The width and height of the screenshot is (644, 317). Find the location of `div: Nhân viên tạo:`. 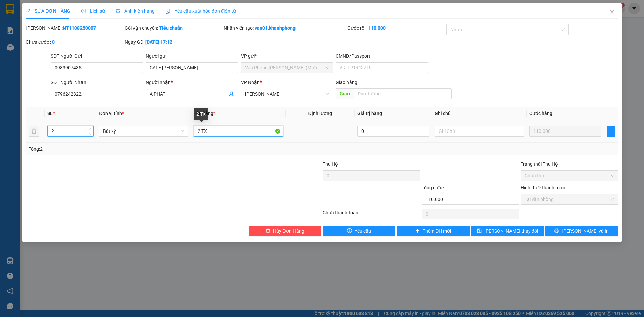

div: Nhân viên tạo: is located at coordinates (285, 28).